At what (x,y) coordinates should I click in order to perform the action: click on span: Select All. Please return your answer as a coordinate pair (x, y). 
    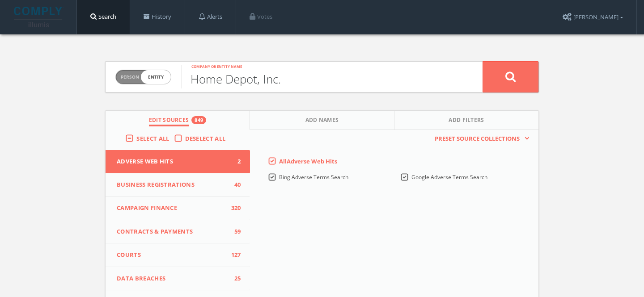
    Looking at the image, I should click on (152, 138).